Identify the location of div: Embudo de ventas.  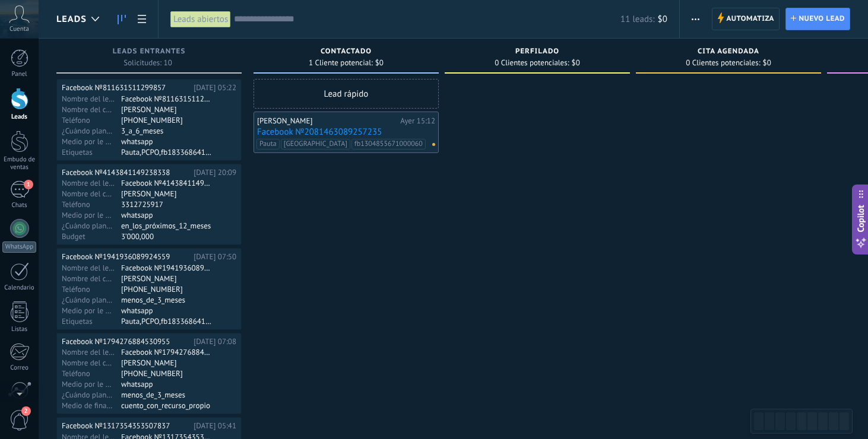
(20, 163).